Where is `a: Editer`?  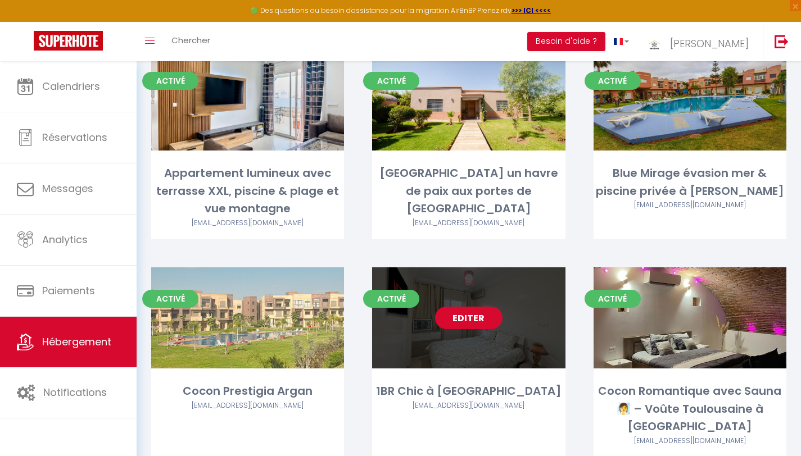
a: Editer is located at coordinates (469, 318).